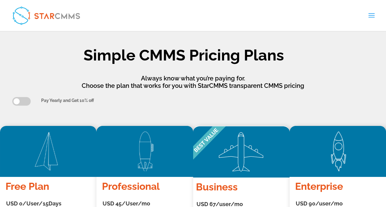 The height and width of the screenshot is (207, 386). Describe the element at coordinates (207, 101) in the screenshot. I see `div: Pay Yearly and Get 10% off` at that location.